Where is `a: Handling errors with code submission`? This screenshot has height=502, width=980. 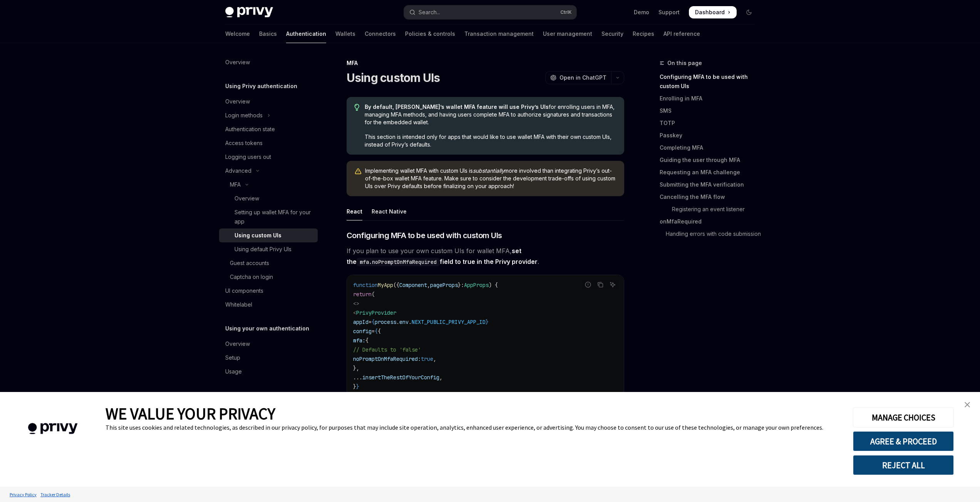 a: Handling errors with code submission is located at coordinates (710, 234).